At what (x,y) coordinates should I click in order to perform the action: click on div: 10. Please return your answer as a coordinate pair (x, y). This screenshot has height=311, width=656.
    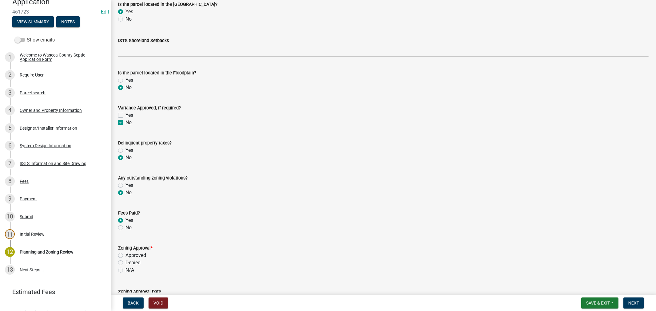
    Looking at the image, I should click on (10, 217).